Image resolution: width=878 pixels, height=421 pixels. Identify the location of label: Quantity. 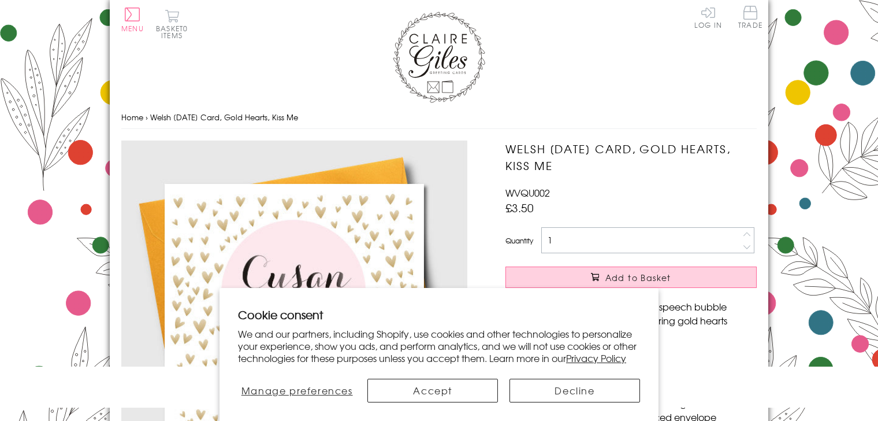
(519, 240).